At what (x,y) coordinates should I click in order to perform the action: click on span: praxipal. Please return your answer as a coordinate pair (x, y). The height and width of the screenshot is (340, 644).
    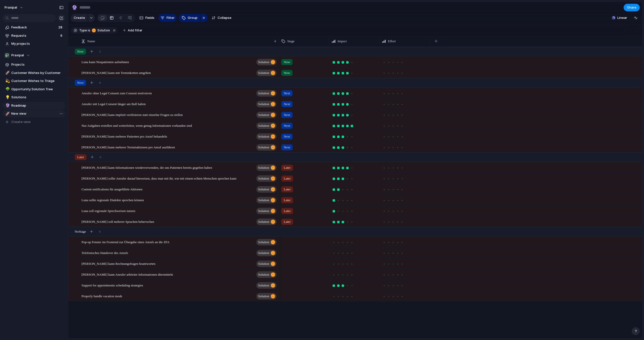
    Looking at the image, I should click on (11, 7).